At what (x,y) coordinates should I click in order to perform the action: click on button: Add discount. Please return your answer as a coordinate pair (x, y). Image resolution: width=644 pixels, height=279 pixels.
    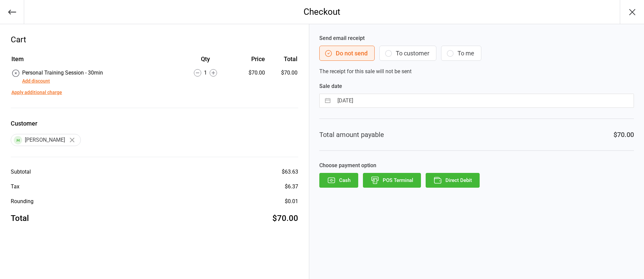
    Looking at the image, I should click on (36, 81).